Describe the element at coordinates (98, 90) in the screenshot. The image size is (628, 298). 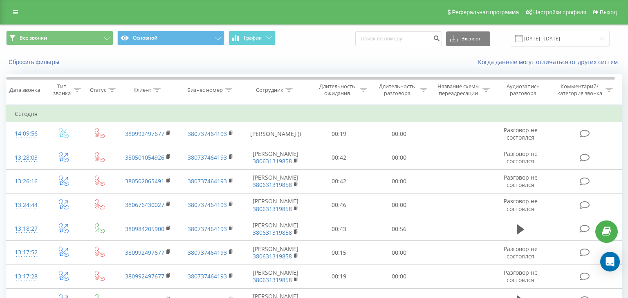
I see `div: Статус` at that location.